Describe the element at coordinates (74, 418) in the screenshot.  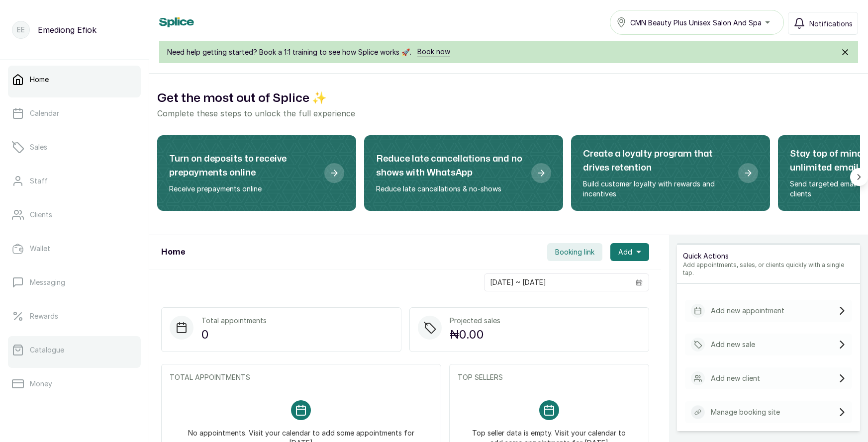
I see `a: Reports` at that location.